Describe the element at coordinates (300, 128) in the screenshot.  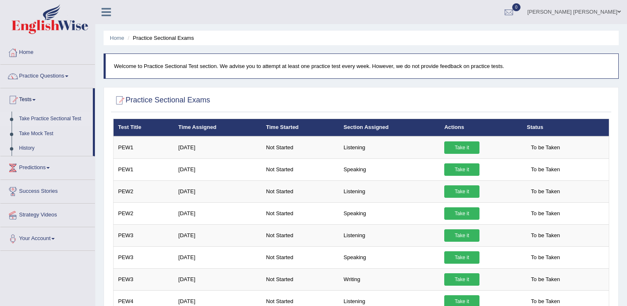
I see `th: Time Started` at that location.